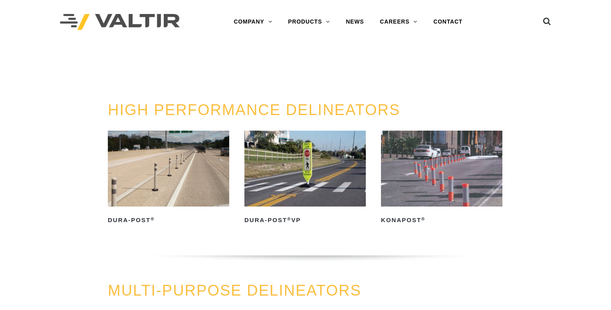 This screenshot has width=611, height=310. Describe the element at coordinates (441, 220) in the screenshot. I see `h2: KonaPost` at that location.